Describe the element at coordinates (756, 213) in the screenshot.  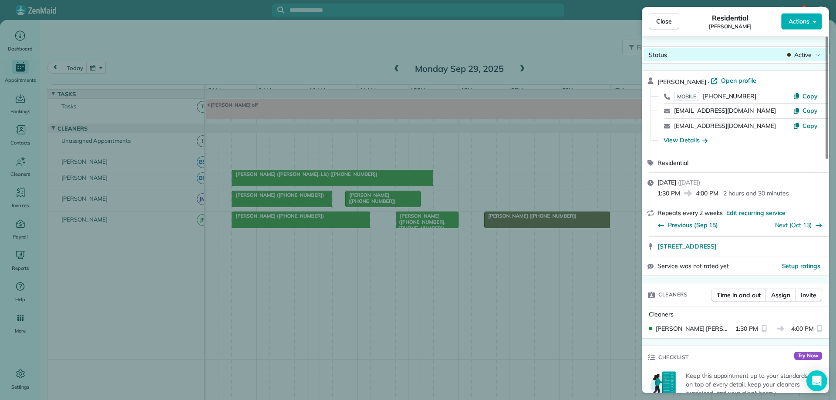
I see `span: Edit recurring service` at that location.